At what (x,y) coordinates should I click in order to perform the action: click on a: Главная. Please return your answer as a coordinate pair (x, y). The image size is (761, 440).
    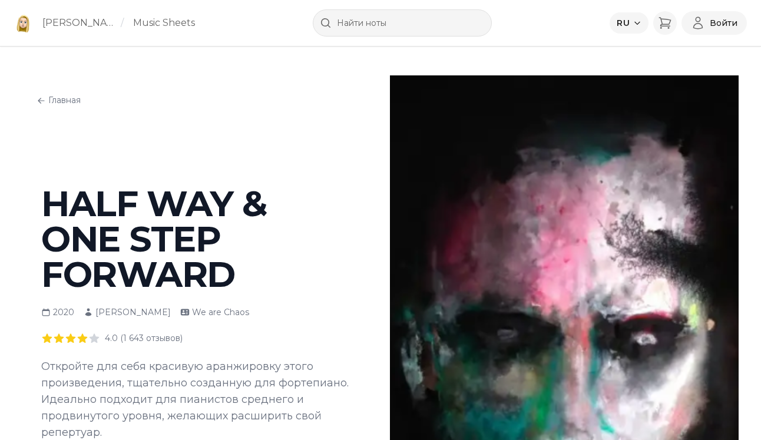
    Looking at the image, I should click on (58, 100).